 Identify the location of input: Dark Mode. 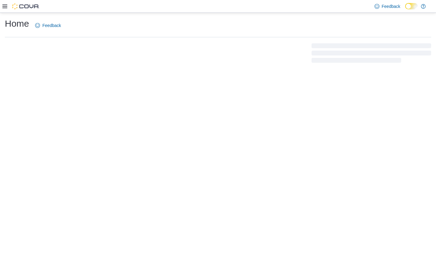
(412, 6).